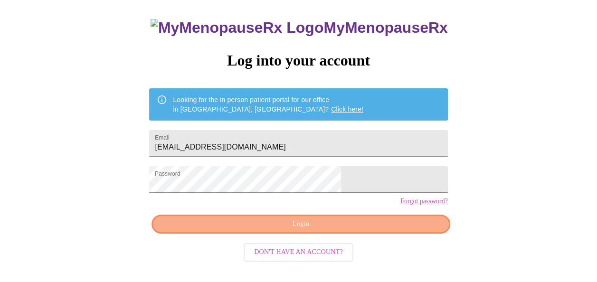 This screenshot has width=597, height=282. What do you see at coordinates (298, 252) in the screenshot?
I see `button: Don't have an account?` at bounding box center [298, 252].